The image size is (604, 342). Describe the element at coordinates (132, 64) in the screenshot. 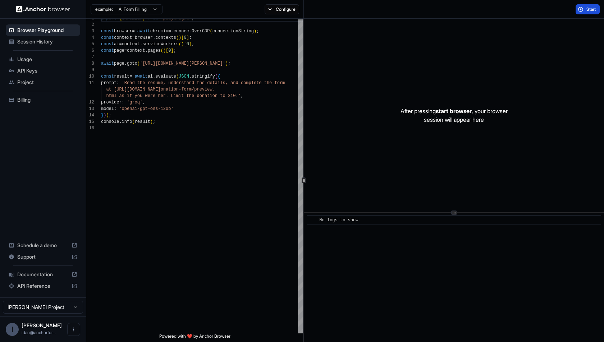

I see `span: goto` at that location.